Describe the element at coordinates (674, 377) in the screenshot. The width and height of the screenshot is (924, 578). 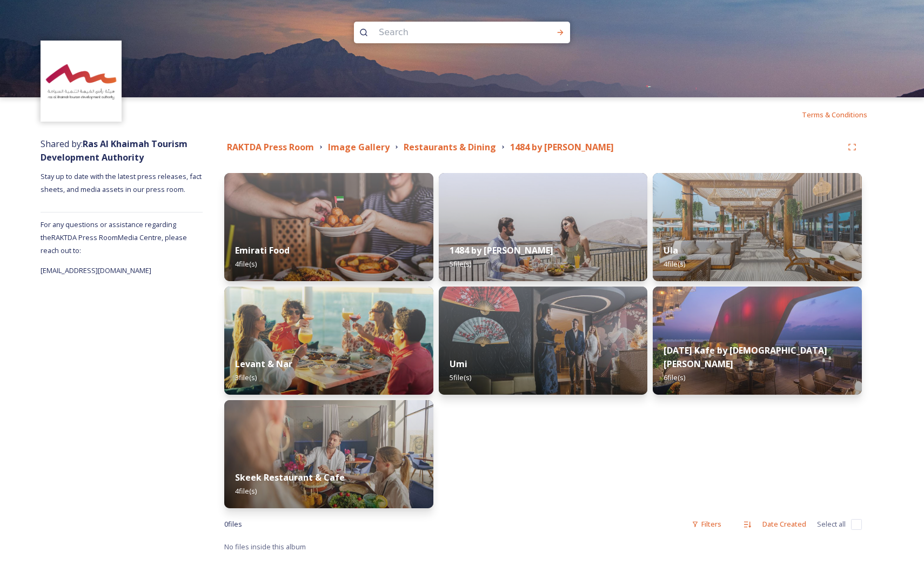
I see `span: 6 file(s)` at that location.